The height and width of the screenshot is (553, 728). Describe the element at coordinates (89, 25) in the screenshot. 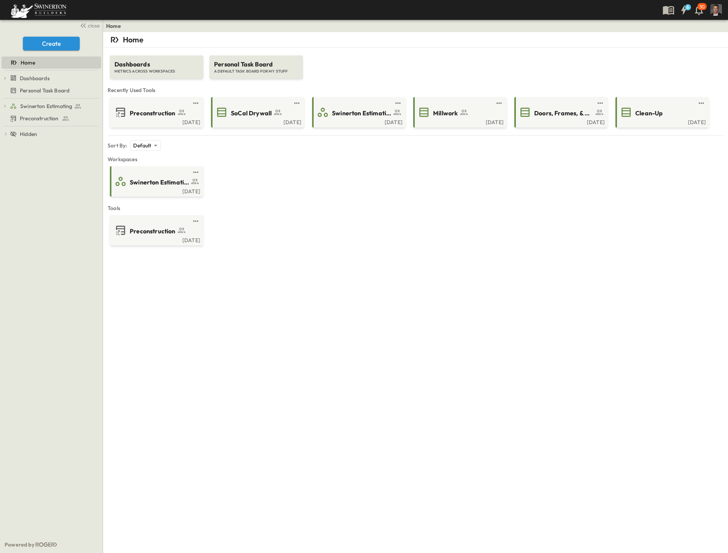

I see `button: close` at that location.